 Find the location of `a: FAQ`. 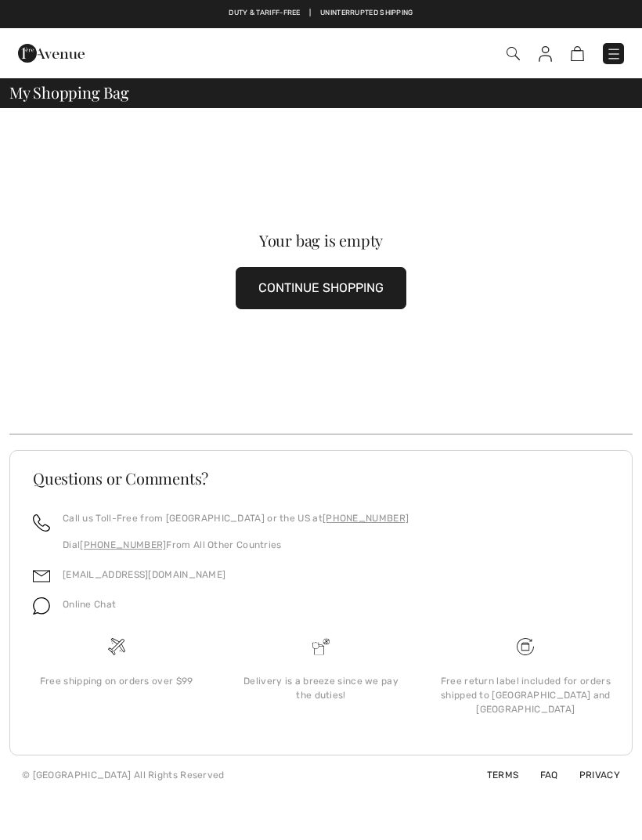

a: FAQ is located at coordinates (539, 775).